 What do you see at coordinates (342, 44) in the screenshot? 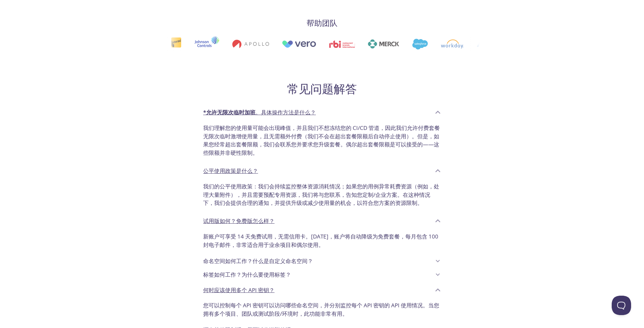
I see `img: 印度储备银行` at bounding box center [342, 44].